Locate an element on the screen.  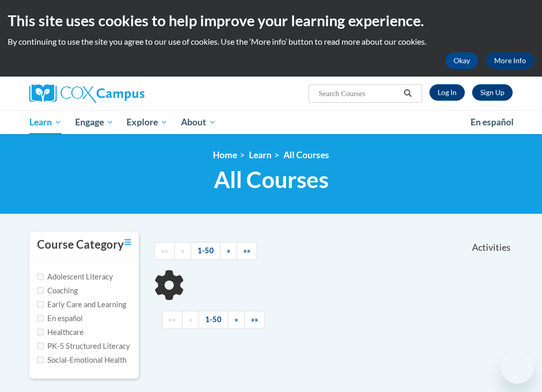
label: Adolescent Literacy is located at coordinates (75, 277).